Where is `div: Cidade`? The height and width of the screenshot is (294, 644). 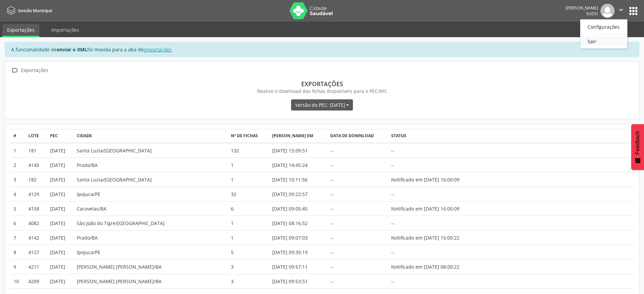 div: Cidade is located at coordinates (151, 136).